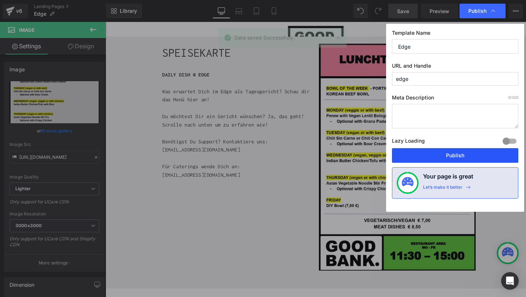  Describe the element at coordinates (140, 104) in the screenshot. I see `p: Du möchtest Dir ein Gericht wünschen? Ja, das geht! Scrolle nach unten um zu erfahren wie!` at that location.